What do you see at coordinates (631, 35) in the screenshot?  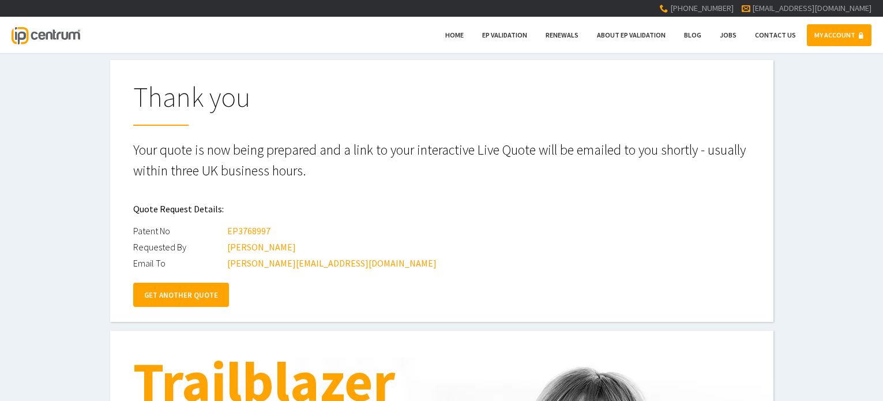 I see `span: About EP Validation` at bounding box center [631, 35].